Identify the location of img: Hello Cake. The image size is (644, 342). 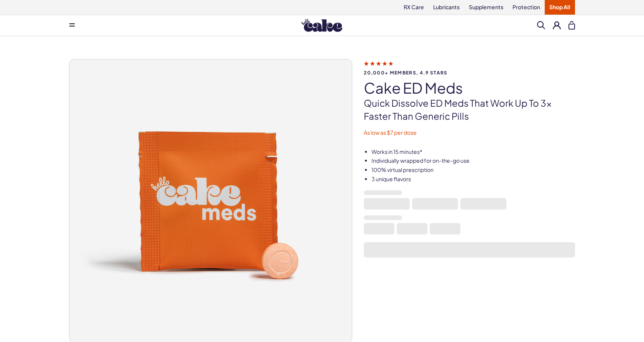
(322, 25).